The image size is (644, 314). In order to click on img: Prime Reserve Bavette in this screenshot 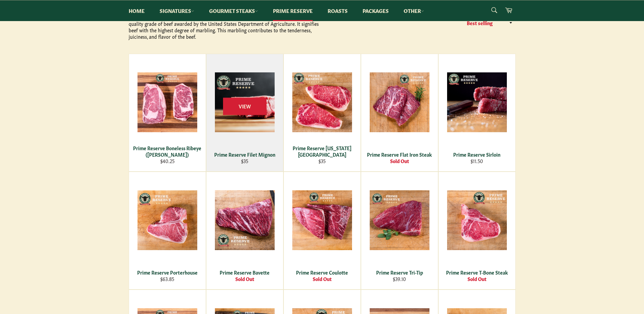, I will do `click(245, 220)`.